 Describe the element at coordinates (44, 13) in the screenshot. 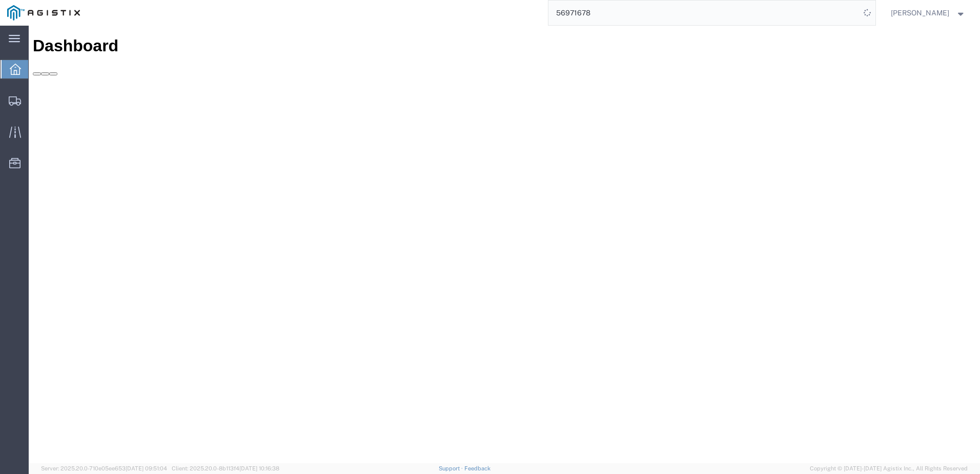

I see `img: logo` at that location.